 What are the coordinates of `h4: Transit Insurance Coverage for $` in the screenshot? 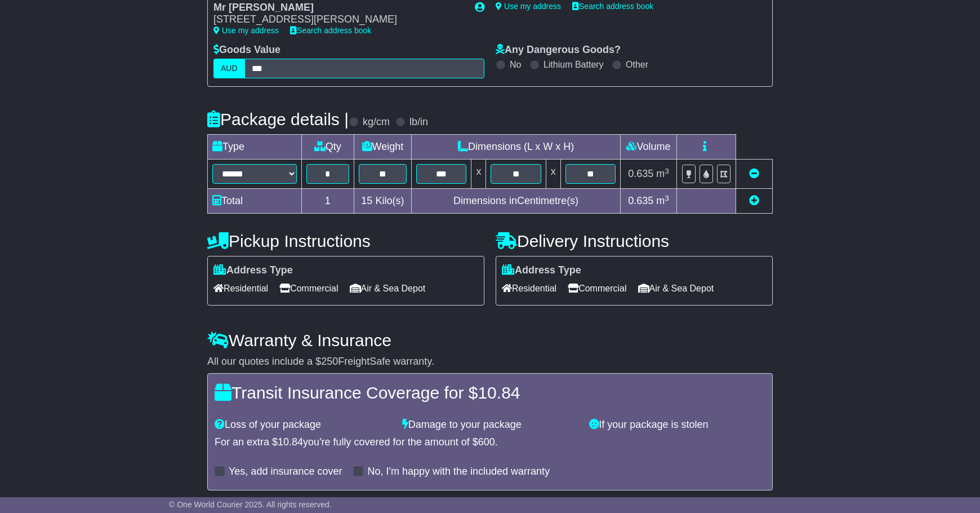 It's located at (490, 392).